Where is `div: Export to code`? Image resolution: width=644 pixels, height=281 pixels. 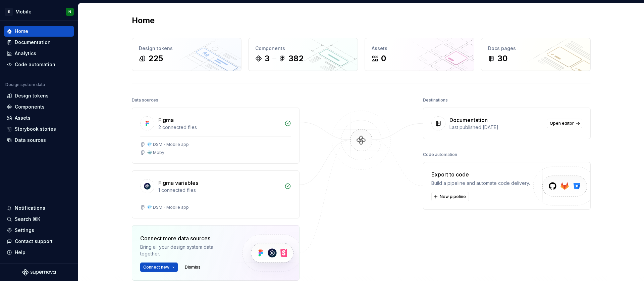 div: Export to code is located at coordinates (481, 174).